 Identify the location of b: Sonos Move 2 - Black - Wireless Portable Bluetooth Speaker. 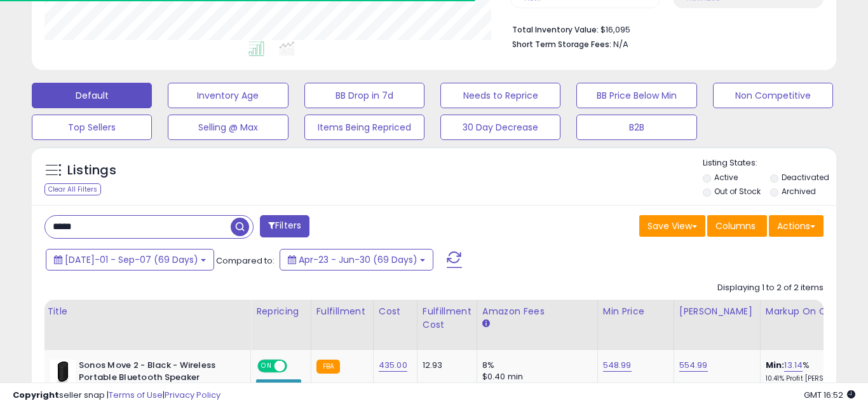
(156, 373).